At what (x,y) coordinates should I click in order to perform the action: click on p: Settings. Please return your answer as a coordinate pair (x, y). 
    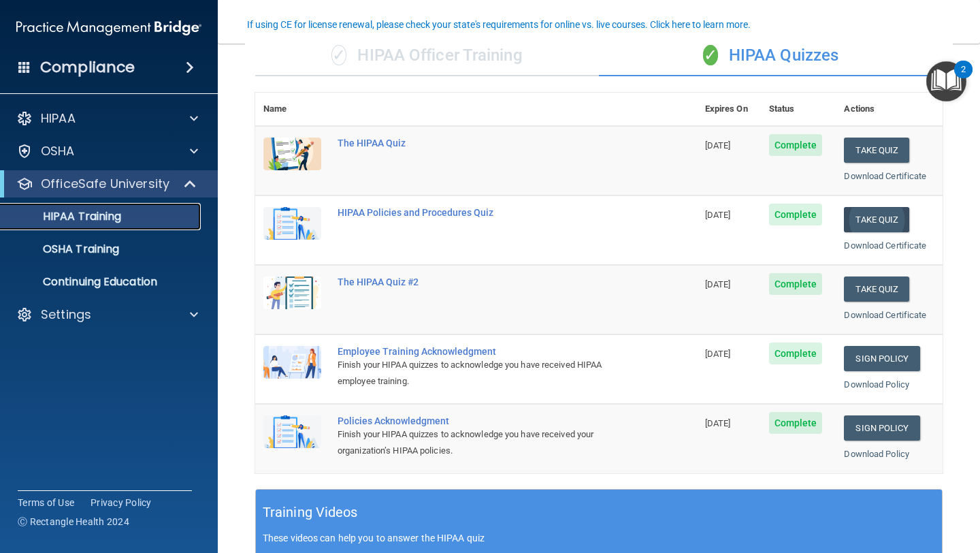
    Looking at the image, I should click on (66, 315).